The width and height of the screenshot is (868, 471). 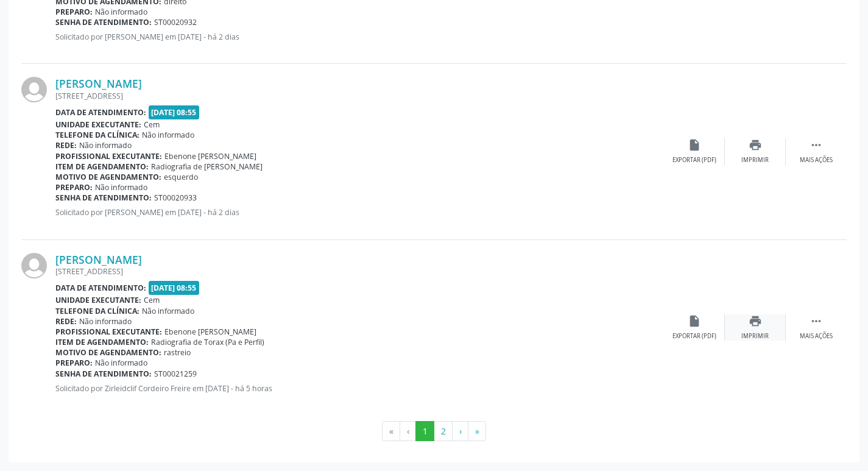 I want to click on span: ST00020932, so click(x=175, y=22).